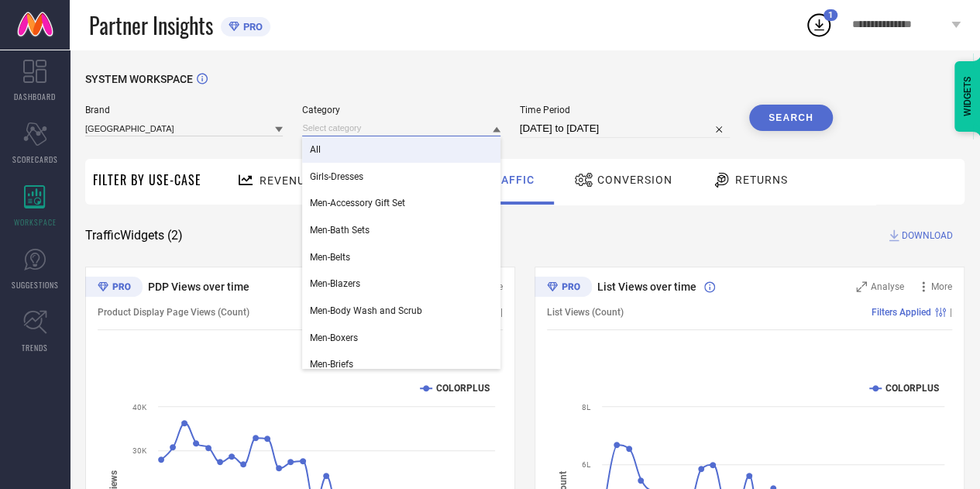 This screenshot has height=489, width=980. What do you see at coordinates (184, 110) in the screenshot?
I see `span: Brand` at bounding box center [184, 110].